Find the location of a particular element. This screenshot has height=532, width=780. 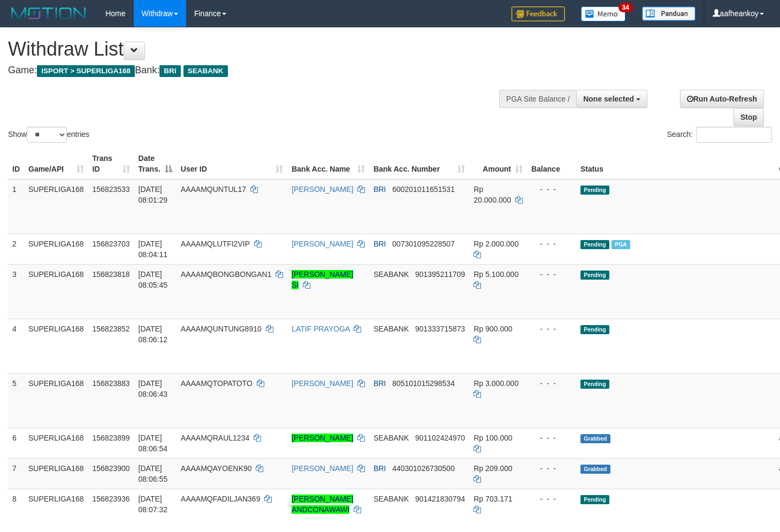

td: 3 is located at coordinates (16, 292).